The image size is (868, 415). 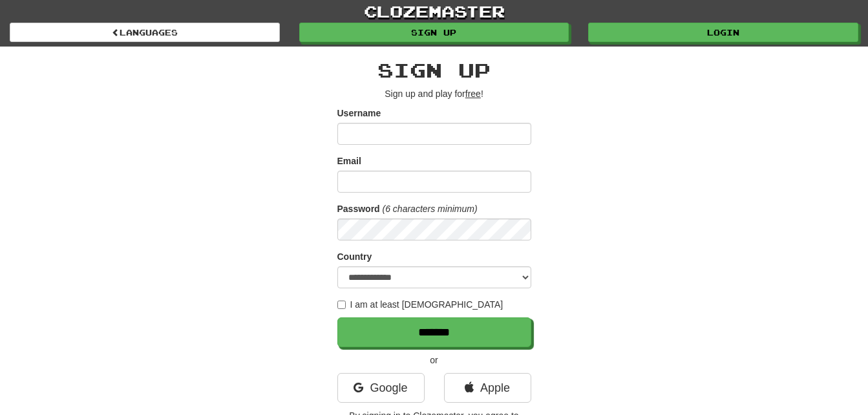 I want to click on a: Languages, so click(x=145, y=32).